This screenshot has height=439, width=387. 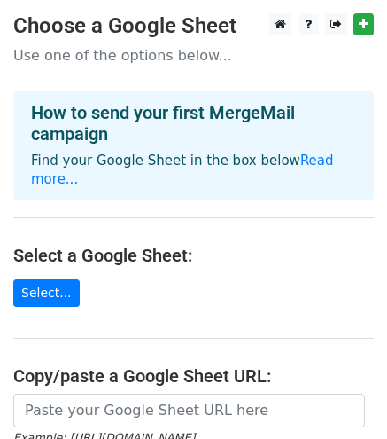 I want to click on h4: Copy/paste a Google Sheet URL:, so click(x=193, y=376).